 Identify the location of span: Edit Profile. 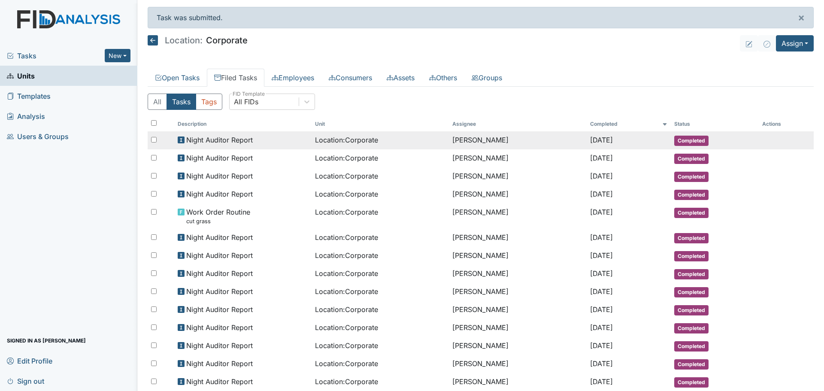
(30, 360).